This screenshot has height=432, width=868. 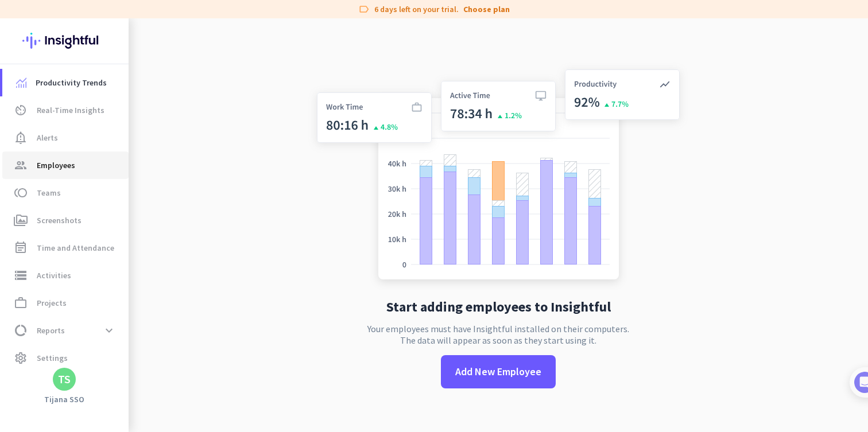 What do you see at coordinates (52, 303) in the screenshot?
I see `span: Projects` at bounding box center [52, 303].